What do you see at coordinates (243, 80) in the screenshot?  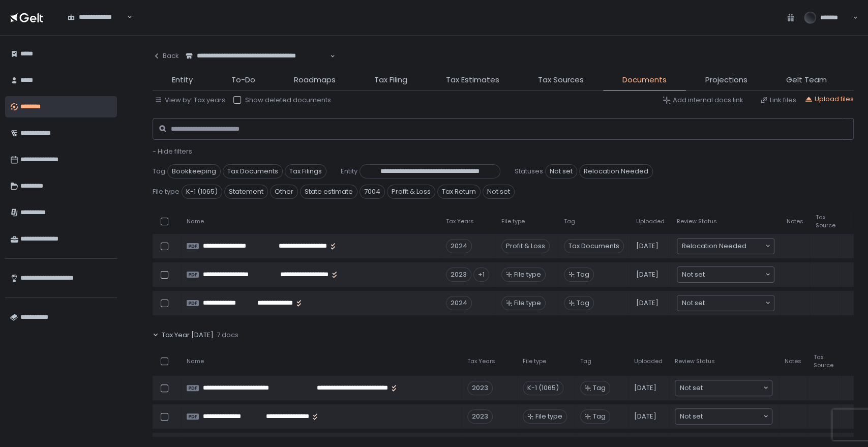 I see `span: To-Do` at bounding box center [243, 80].